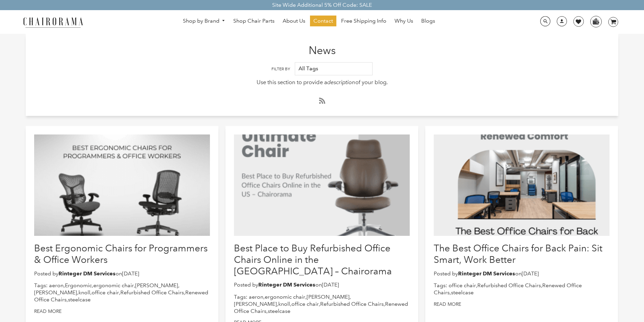  Describe the element at coordinates (322, 83) in the screenshot. I see `p: Use this section to provide a of your blog.` at that location.